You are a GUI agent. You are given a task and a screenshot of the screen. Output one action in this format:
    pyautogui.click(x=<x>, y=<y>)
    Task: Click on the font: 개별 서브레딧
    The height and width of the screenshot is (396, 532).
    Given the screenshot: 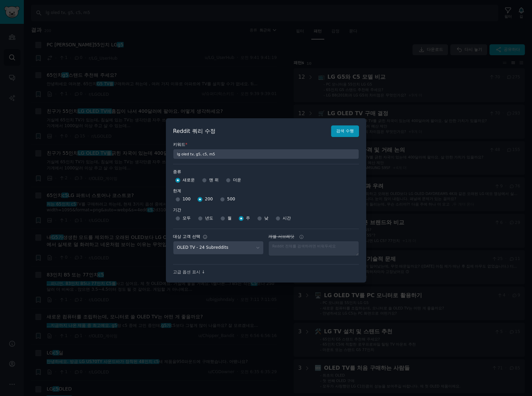 What is the action you would take?
    pyautogui.click(x=281, y=237)
    